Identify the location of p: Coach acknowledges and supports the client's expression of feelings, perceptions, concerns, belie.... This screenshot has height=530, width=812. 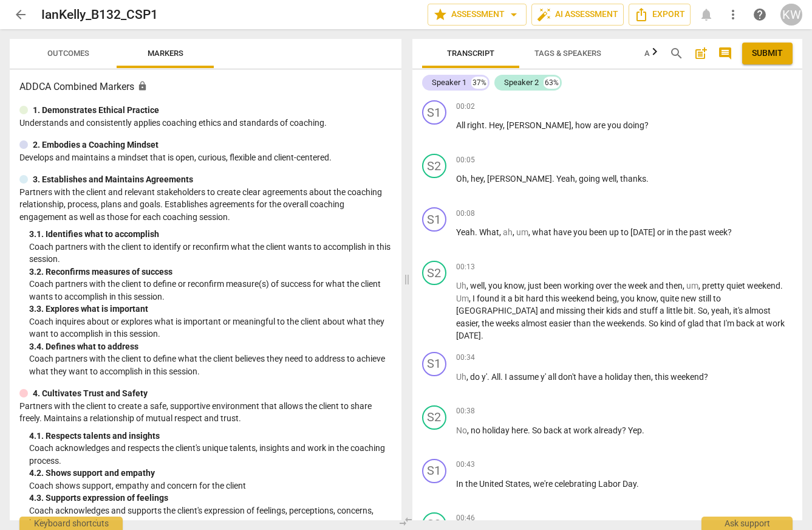
(210, 516).